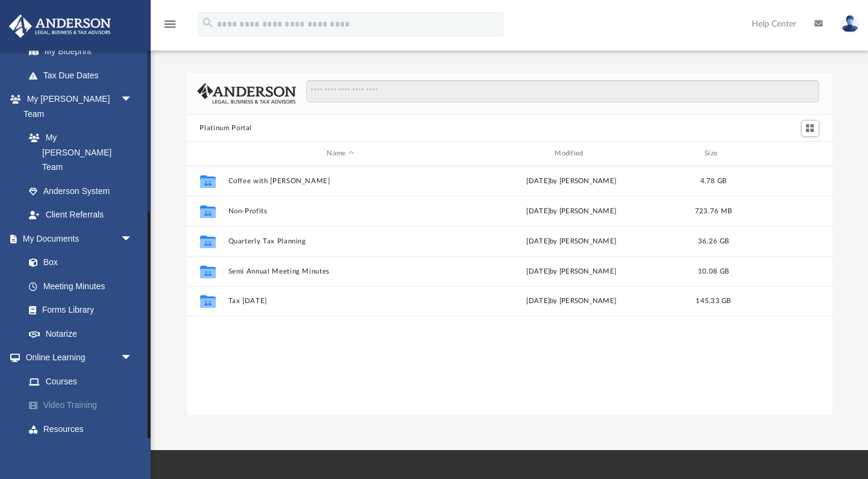  I want to click on span: 10.08 GB, so click(712, 271).